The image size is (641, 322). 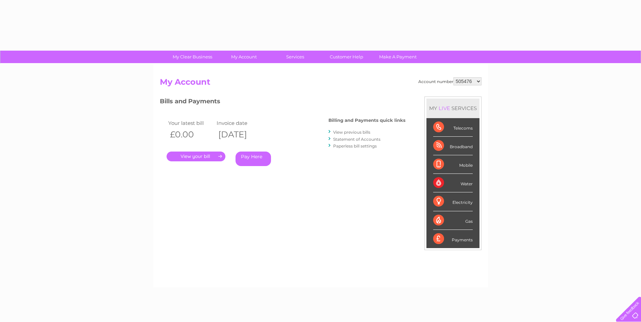 I want to click on div: Water, so click(x=452, y=183).